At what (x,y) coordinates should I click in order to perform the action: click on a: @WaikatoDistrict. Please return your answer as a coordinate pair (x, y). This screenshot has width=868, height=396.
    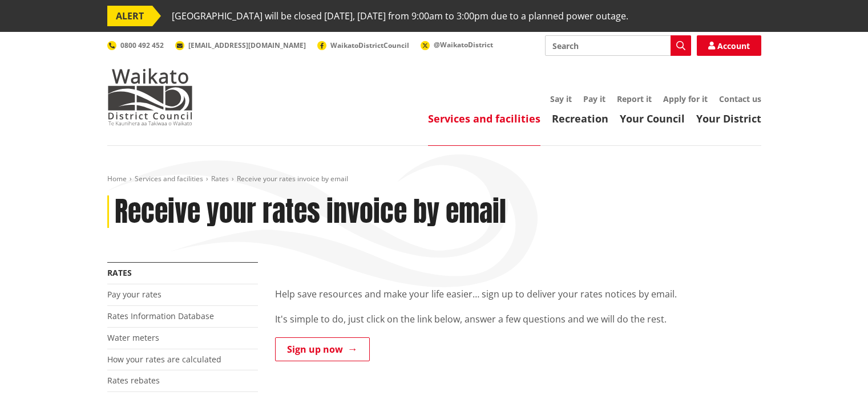
    Looking at the image, I should click on (457, 44).